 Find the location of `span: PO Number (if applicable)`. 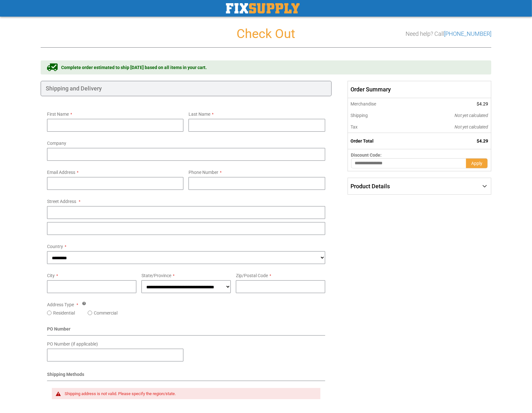

span: PO Number (if applicable) is located at coordinates (72, 344).